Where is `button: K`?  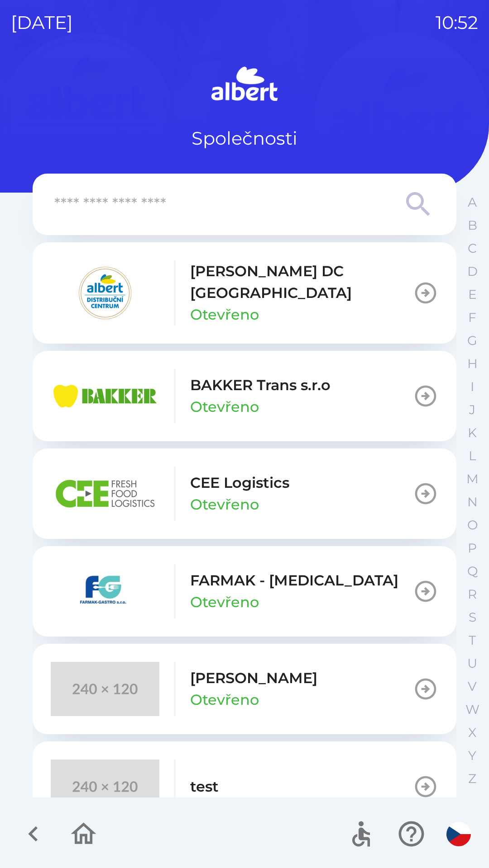
button: K is located at coordinates (472, 433).